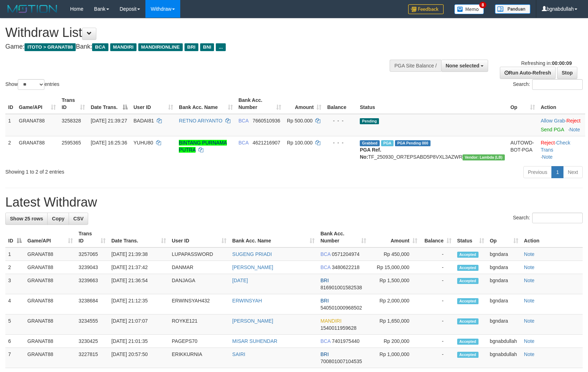 This screenshot has height=372, width=588. I want to click on td: 5, so click(15, 325).